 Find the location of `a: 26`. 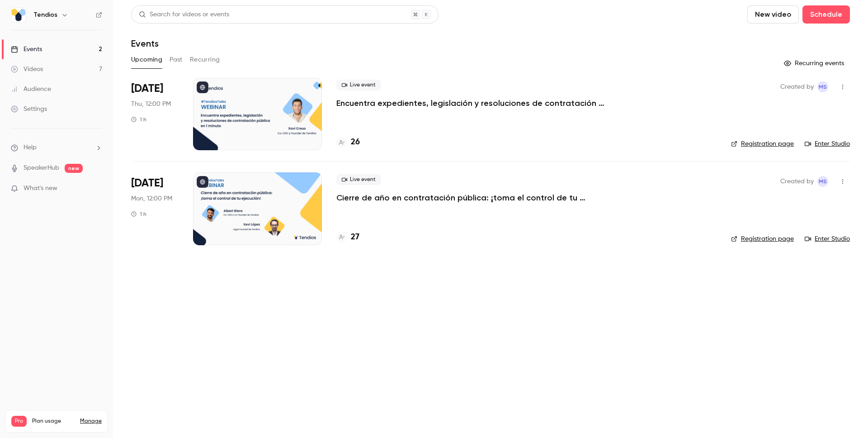

a: 26 is located at coordinates (348, 142).